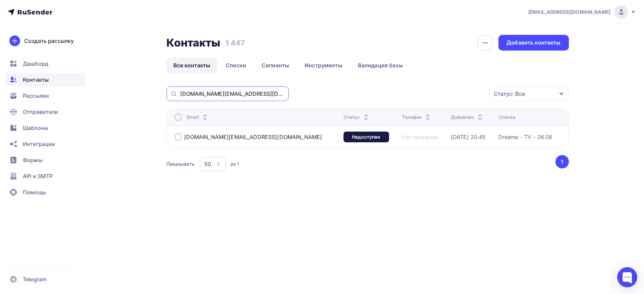 This screenshot has height=294, width=644. Describe the element at coordinates (533, 43) in the screenshot. I see `div: Добавить контакты` at that location.